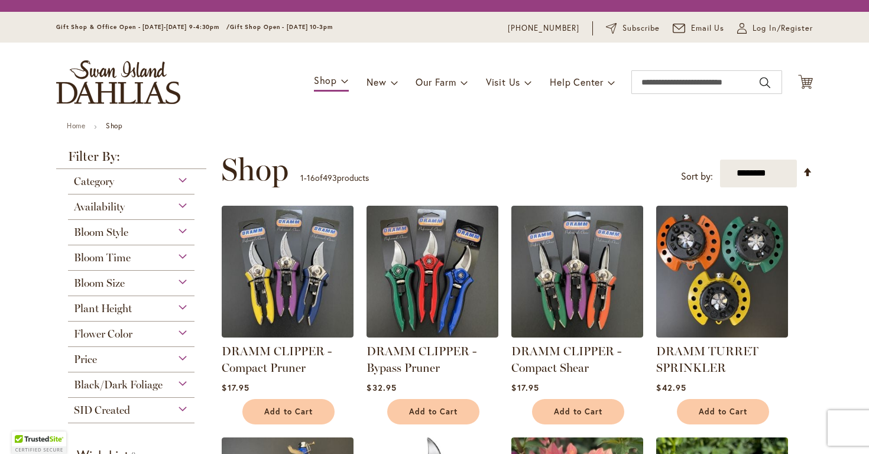 The image size is (869, 454). What do you see at coordinates (330, 177) in the screenshot?
I see `span: 493` at bounding box center [330, 177].